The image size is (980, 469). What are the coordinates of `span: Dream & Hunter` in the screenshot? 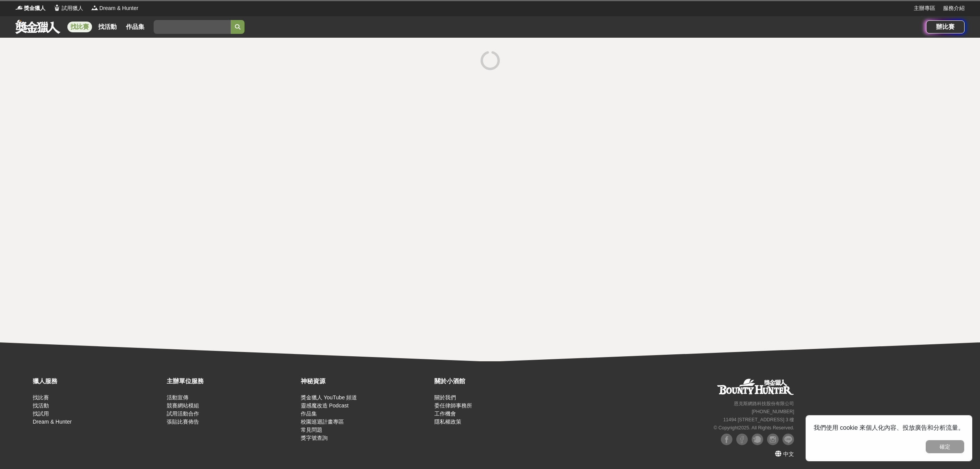 It's located at (119, 8).